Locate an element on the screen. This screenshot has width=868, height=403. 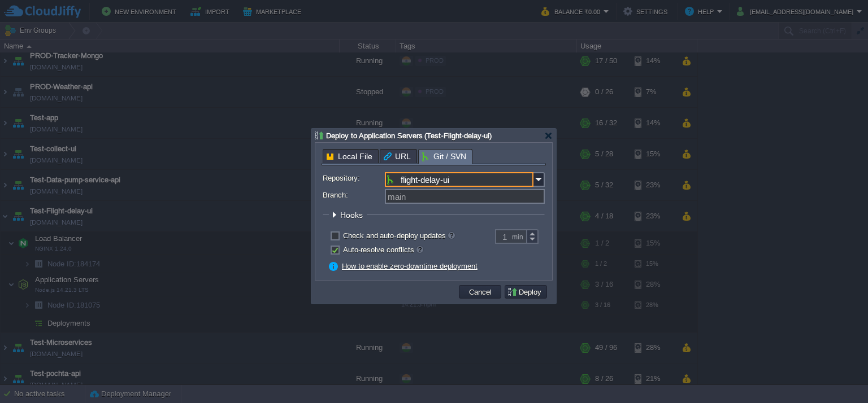
span: URL is located at coordinates (397, 157).